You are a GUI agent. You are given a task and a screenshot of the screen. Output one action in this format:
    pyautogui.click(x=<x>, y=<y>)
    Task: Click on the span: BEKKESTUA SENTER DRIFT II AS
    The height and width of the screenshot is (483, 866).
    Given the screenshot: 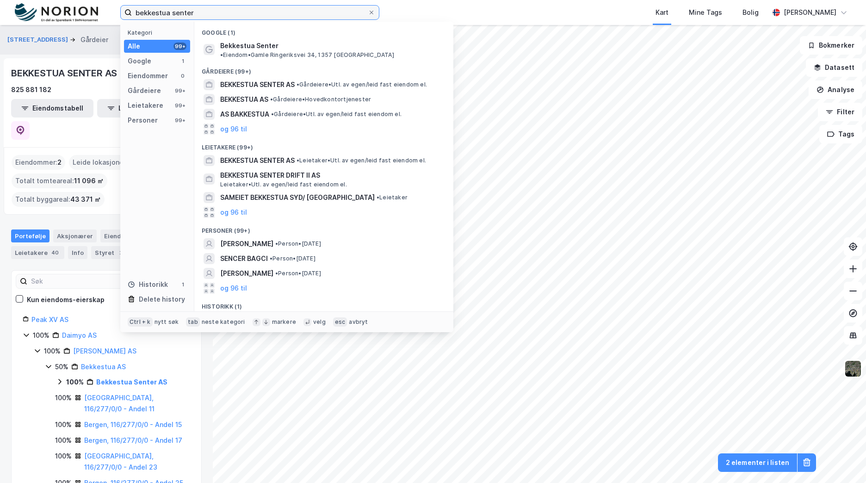 What is the action you would take?
    pyautogui.click(x=331, y=175)
    